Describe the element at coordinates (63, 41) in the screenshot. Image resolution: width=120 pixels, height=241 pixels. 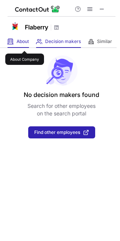
I see `span: Decision makers` at that location.